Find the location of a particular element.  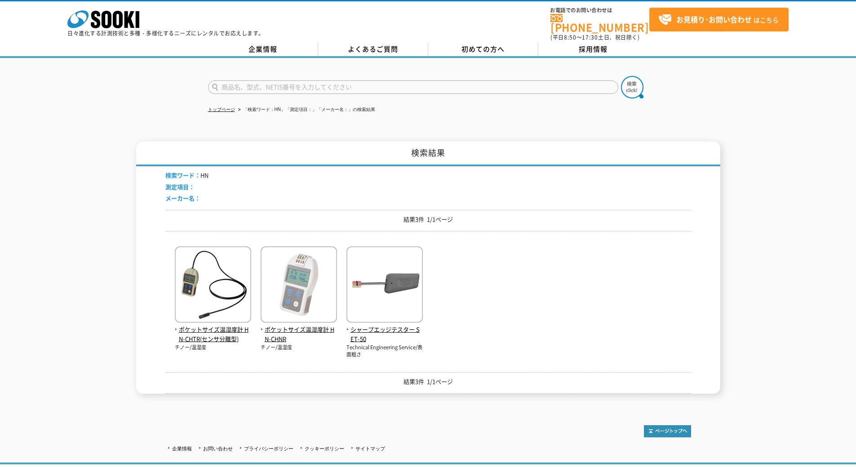

a: ポケットサイズ温湿度計 HN-CHNR is located at coordinates (299, 329).